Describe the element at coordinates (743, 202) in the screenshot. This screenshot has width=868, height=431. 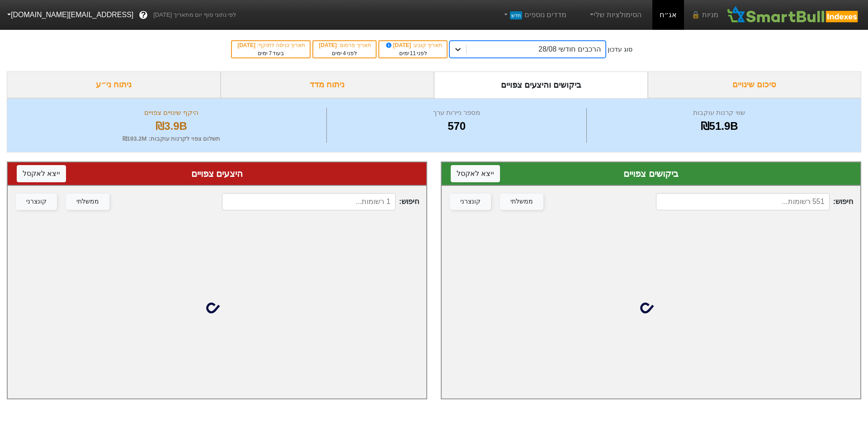
I see `input: 551 רשומות...` at that location.